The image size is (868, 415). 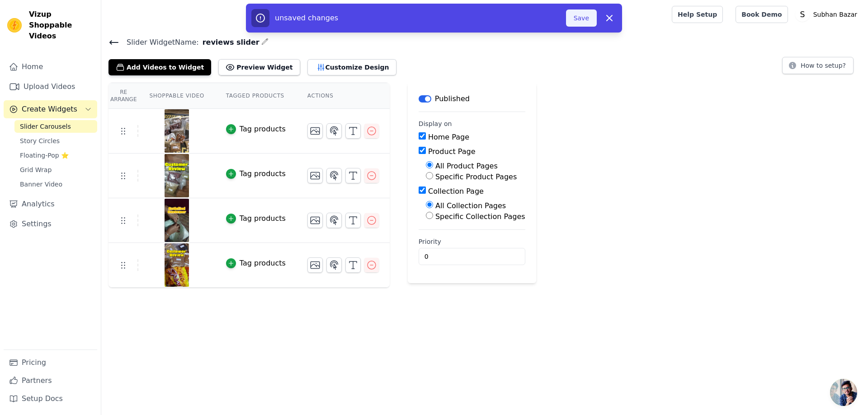 I want to click on a: Settings, so click(x=50, y=224).